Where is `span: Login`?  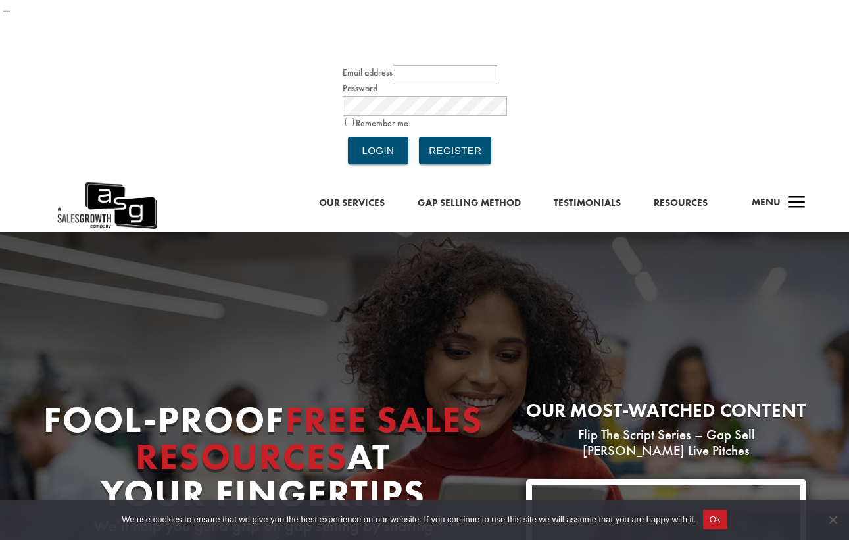
span: Login is located at coordinates (378, 151).